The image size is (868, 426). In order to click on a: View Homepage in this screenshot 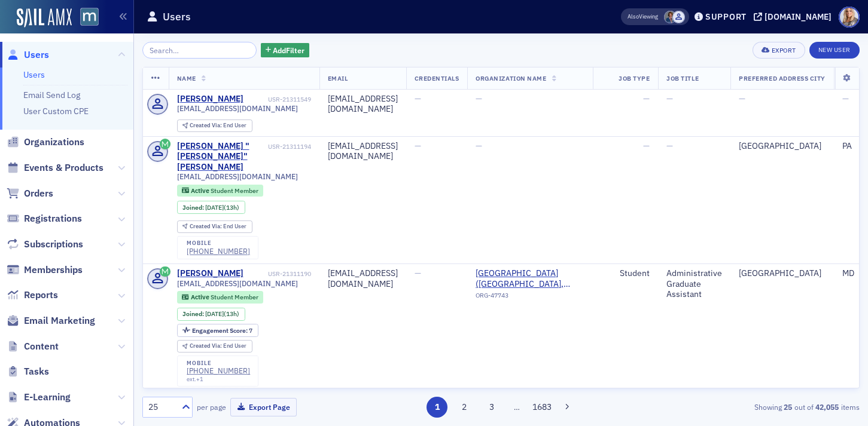, I will do `click(85, 18)`.